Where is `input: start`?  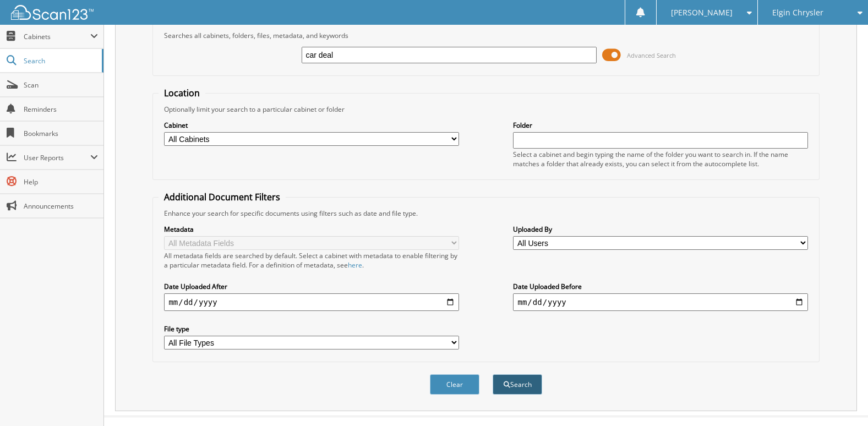
input: start is located at coordinates (311, 302).